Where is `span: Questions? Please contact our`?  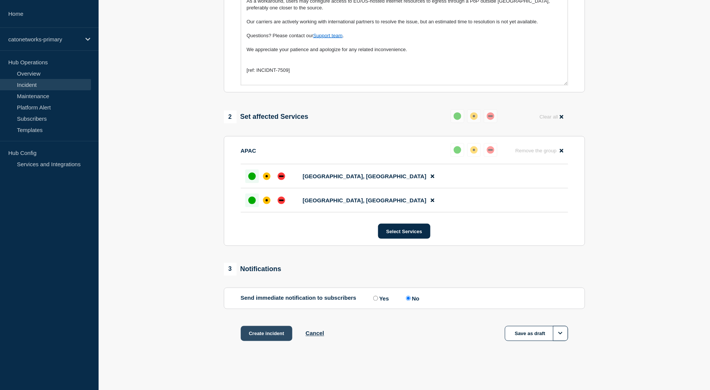
span: Questions? Please contact our is located at coordinates (280, 35).